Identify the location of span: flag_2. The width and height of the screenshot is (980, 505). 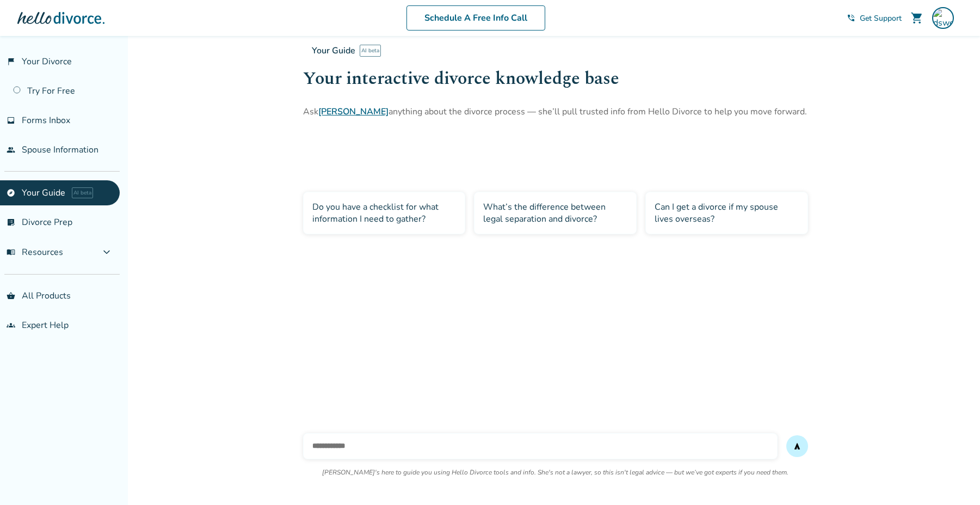
(11, 61).